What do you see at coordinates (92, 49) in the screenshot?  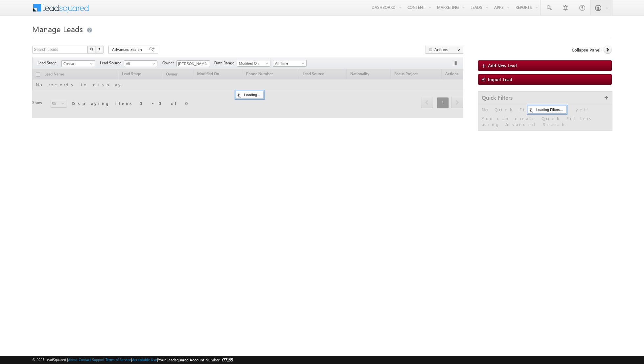 I see `img: Search` at bounding box center [92, 49].